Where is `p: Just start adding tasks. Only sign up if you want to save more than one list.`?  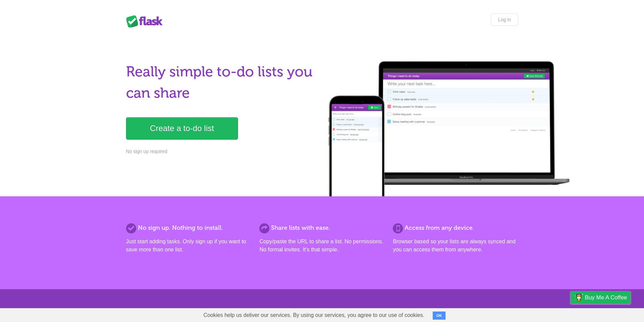
p: Just start adding tasks. Only sign up if you want to save more than one list. is located at coordinates (189, 246).